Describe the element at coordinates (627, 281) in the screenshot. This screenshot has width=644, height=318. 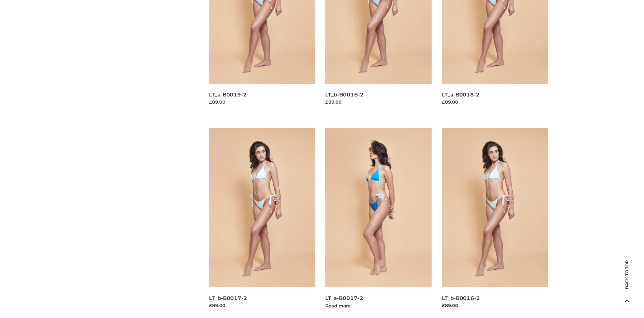
I see `span: Back to top` at that location.